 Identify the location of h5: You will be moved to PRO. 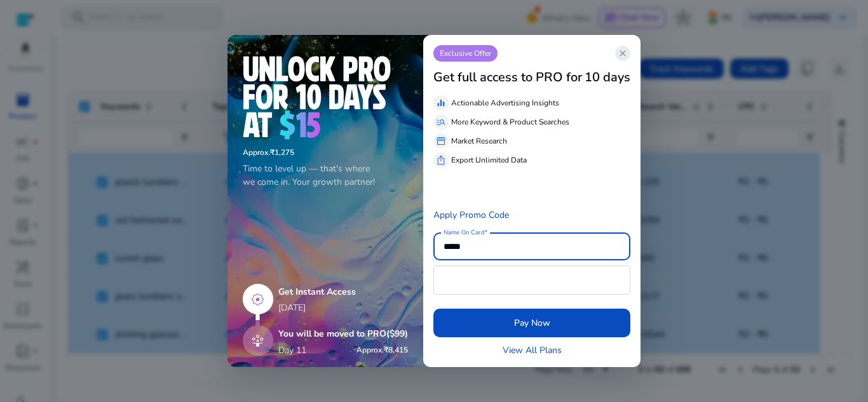
(343, 334).